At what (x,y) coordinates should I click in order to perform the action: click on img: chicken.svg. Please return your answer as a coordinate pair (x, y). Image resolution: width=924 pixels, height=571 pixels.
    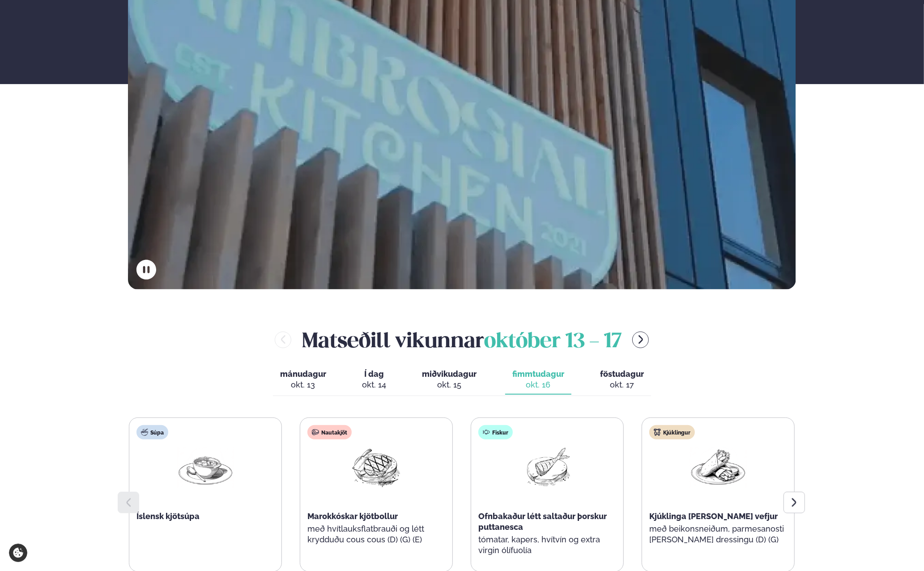
    Looking at the image, I should click on (657, 432).